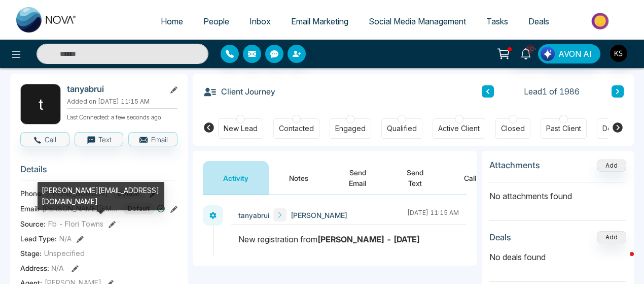  Describe the element at coordinates (122, 116) in the screenshot. I see `p: Last Connected: a few seconds ago` at that location.